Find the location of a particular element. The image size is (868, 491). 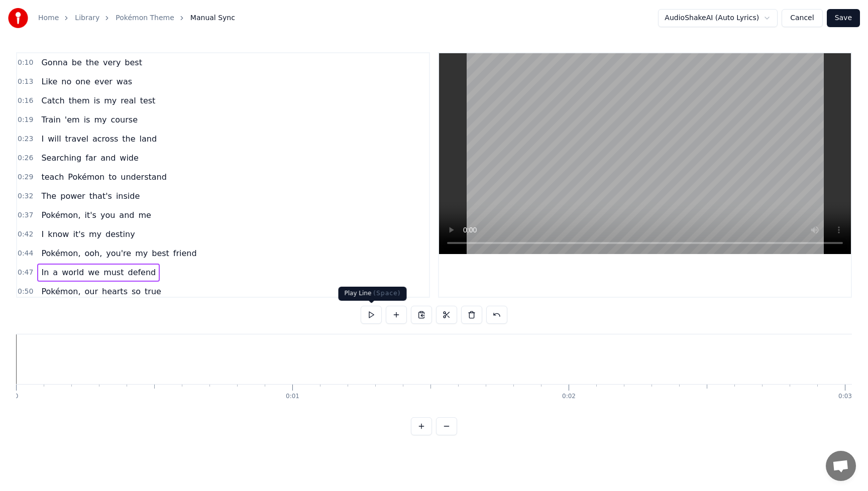

span: Manual Sync is located at coordinates (212, 18).